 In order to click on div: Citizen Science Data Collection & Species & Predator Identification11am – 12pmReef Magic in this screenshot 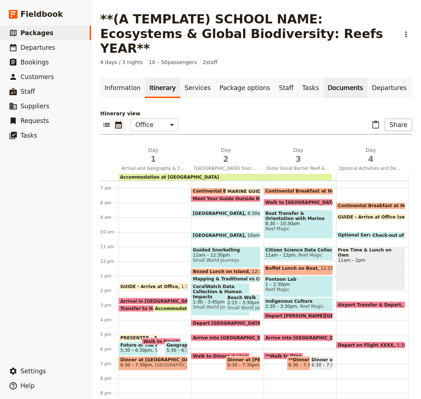, I will do `click(298, 253)`.